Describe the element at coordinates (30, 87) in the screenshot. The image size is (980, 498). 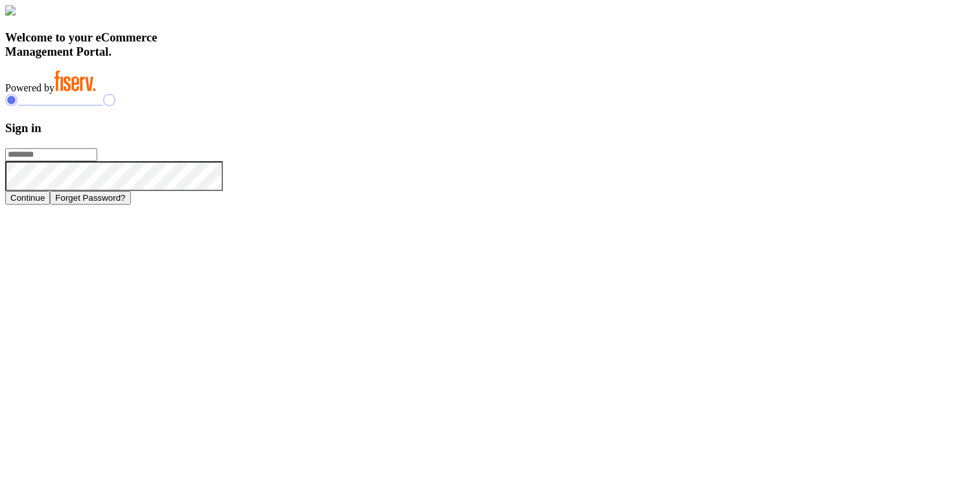
I see `span: Powered by` at that location.